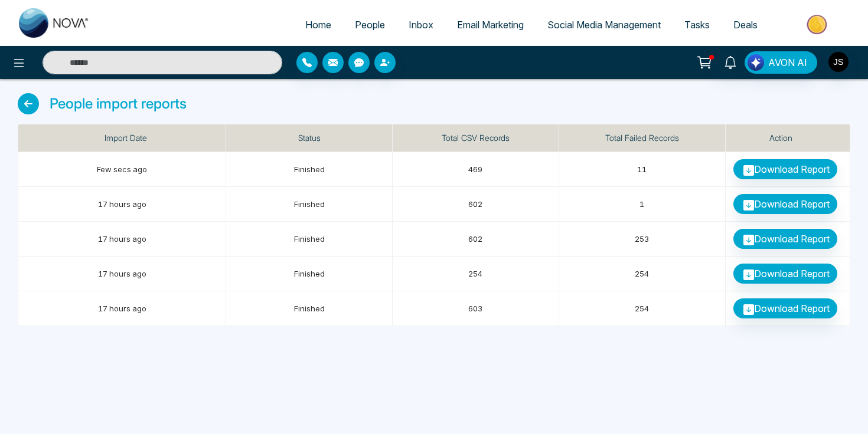 The image size is (868, 434). What do you see at coordinates (696, 25) in the screenshot?
I see `a: Tasks` at bounding box center [696, 25].